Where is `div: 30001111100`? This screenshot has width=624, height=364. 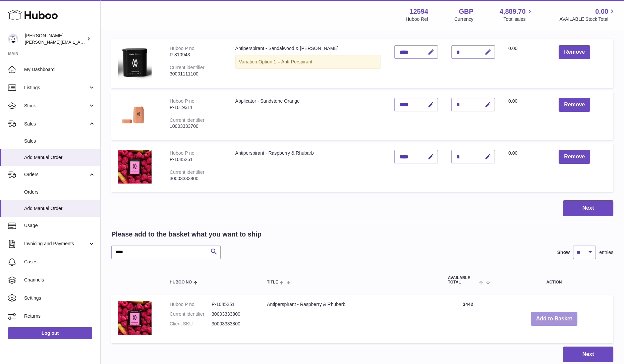 div: 30001111100 is located at coordinates (196, 74).